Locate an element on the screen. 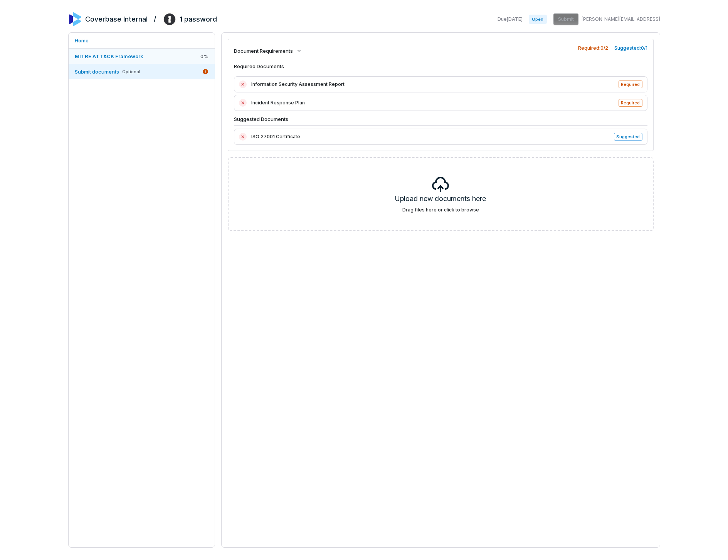  span: 0 % is located at coordinates (204, 56).